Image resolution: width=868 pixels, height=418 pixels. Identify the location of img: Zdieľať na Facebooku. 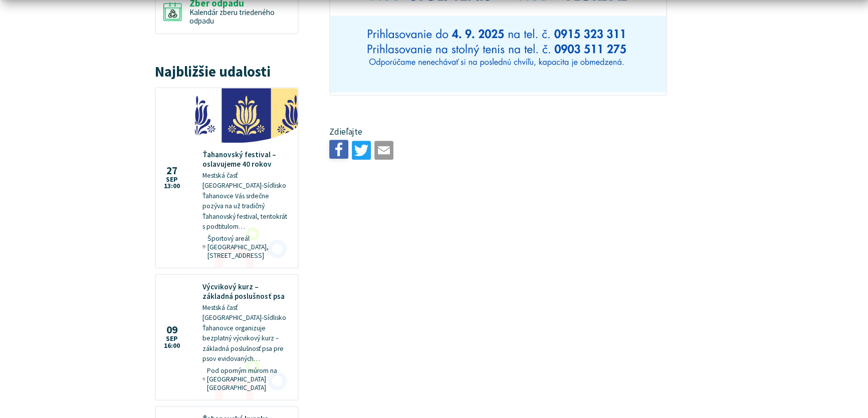
(339, 149).